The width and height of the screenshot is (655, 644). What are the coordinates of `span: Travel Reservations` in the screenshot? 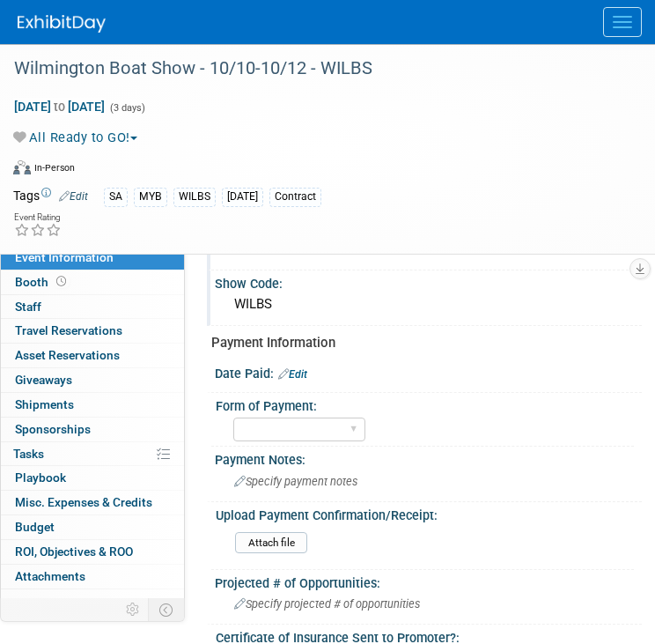 It's located at (69, 330).